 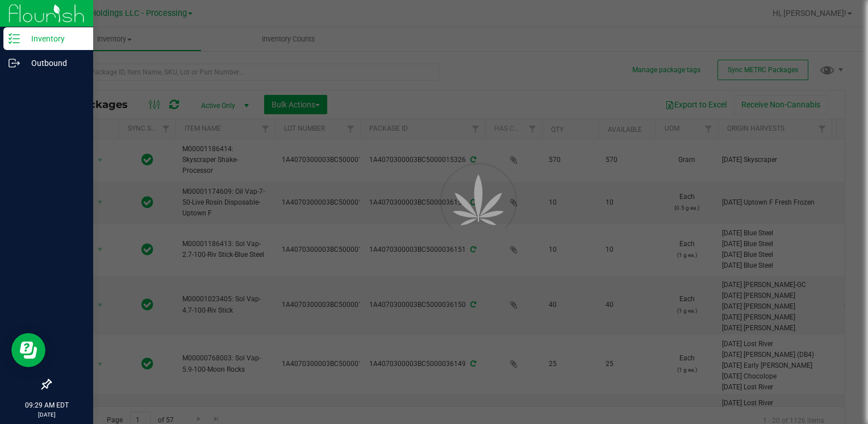 I want to click on p: Outbound, so click(x=54, y=63).